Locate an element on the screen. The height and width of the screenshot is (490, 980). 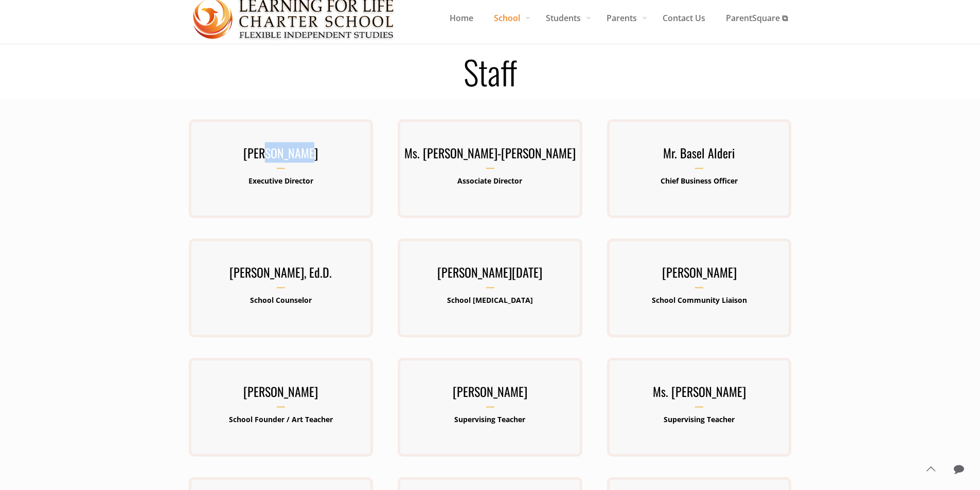
span: Home is located at coordinates (462, 18).